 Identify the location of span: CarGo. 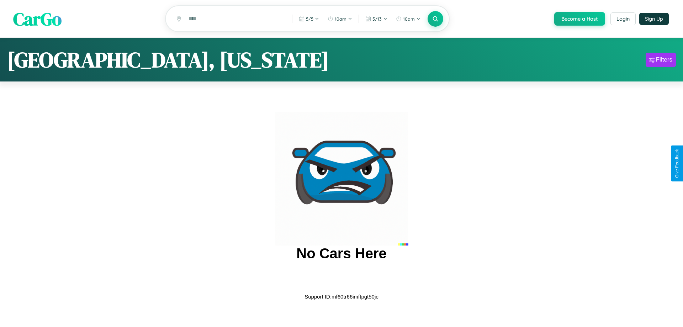
(37, 18).